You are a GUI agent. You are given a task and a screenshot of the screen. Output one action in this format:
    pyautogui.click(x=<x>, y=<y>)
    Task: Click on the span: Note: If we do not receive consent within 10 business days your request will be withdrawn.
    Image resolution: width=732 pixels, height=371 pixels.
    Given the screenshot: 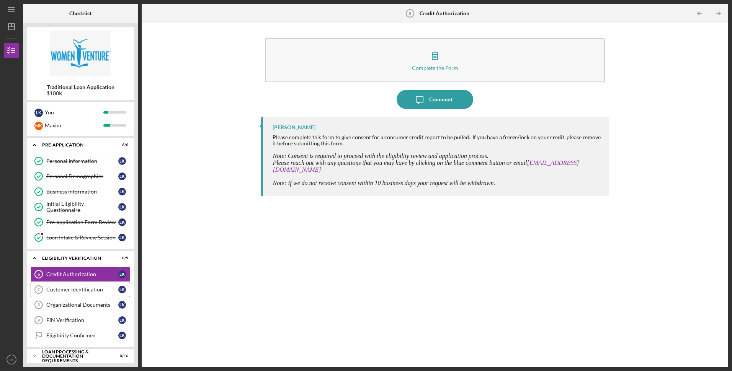 What is the action you would take?
    pyautogui.click(x=384, y=183)
    